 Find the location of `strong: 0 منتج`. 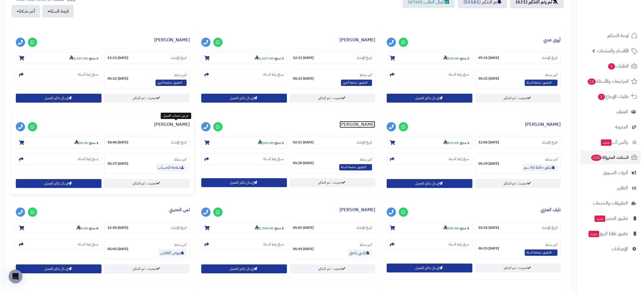

strong: 0 منتج is located at coordinates (94, 228).